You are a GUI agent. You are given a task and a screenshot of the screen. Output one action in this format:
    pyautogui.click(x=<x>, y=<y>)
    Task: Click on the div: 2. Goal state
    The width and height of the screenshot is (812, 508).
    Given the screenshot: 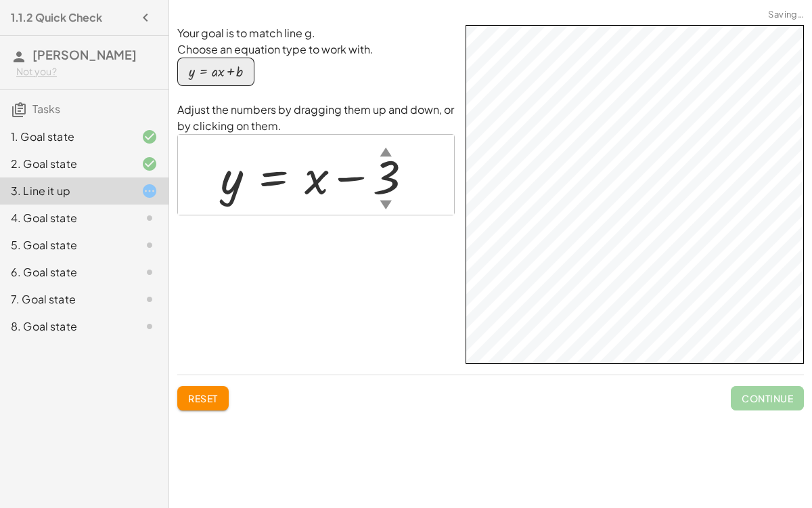 What is the action you would take?
    pyautogui.click(x=65, y=164)
    